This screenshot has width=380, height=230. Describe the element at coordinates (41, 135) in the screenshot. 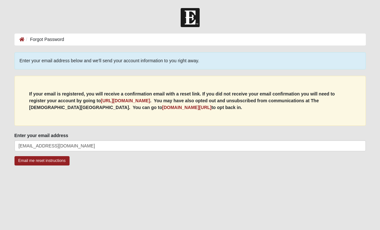

I see `label: Enter your email address` at that location.